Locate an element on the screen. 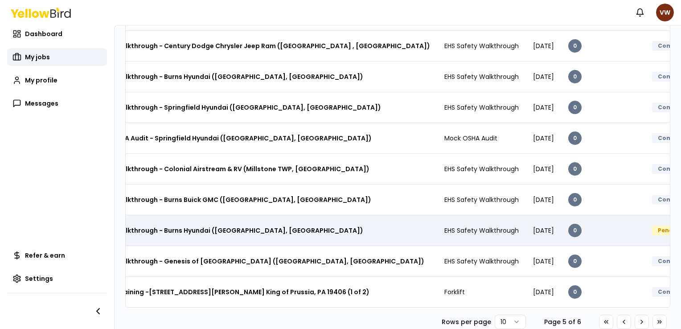  span: Forklift is located at coordinates (455, 292).